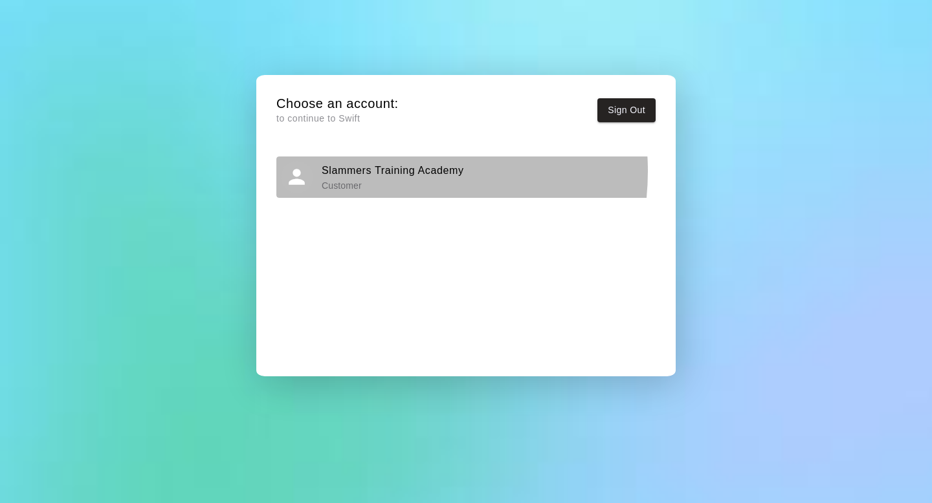  What do you see at coordinates (466, 177) in the screenshot?
I see `button: Slammers Training Academy Customer` at bounding box center [466, 177].